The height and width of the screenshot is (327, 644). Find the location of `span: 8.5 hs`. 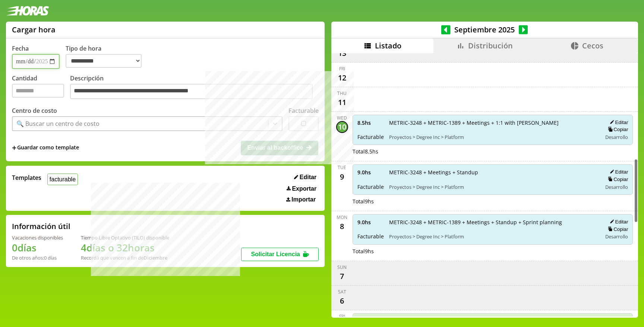

span: 8.5 hs is located at coordinates (371, 122).